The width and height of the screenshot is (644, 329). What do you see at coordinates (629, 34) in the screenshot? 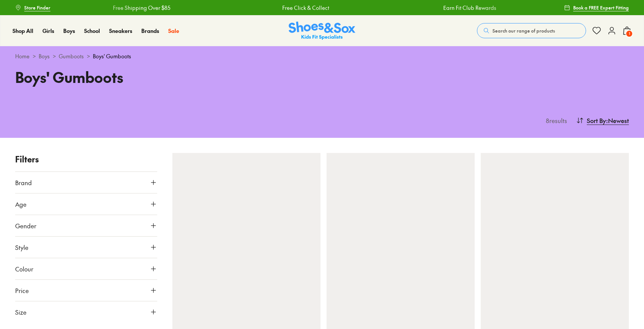
I see `span: 1` at bounding box center [629, 34].